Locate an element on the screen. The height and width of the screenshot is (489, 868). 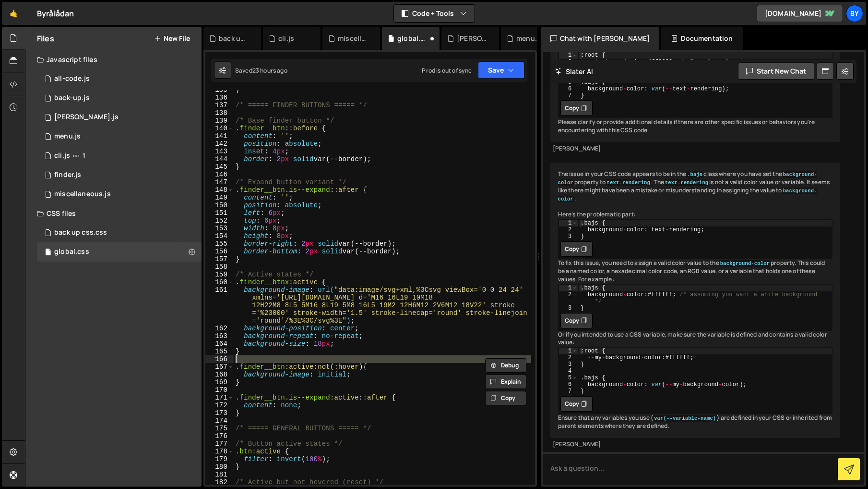
div: menu.js is located at coordinates (67, 136).